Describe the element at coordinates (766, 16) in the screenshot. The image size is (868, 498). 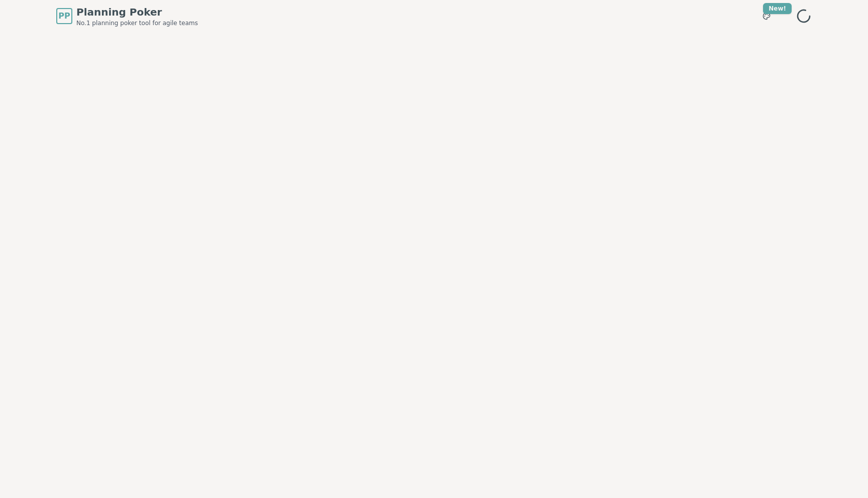
I see `button: New!` at that location.